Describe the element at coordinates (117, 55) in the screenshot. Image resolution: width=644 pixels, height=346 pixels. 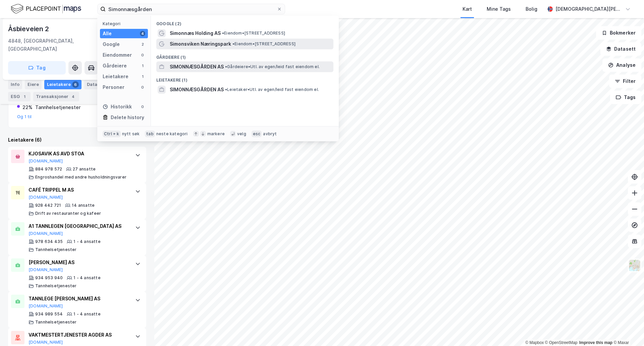
I see `div: Eiendommer` at that location.